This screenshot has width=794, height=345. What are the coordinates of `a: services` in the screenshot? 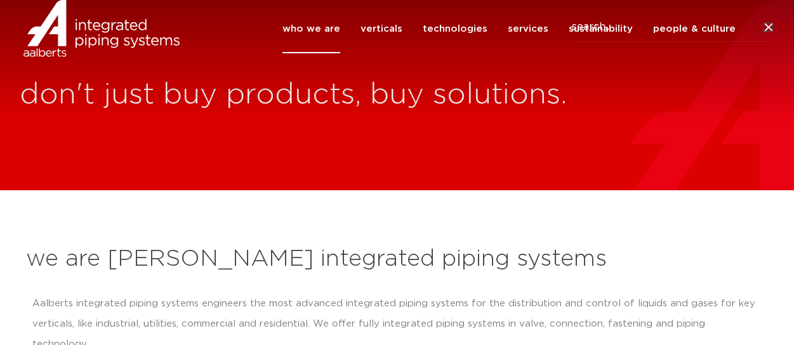 It's located at (528, 29).